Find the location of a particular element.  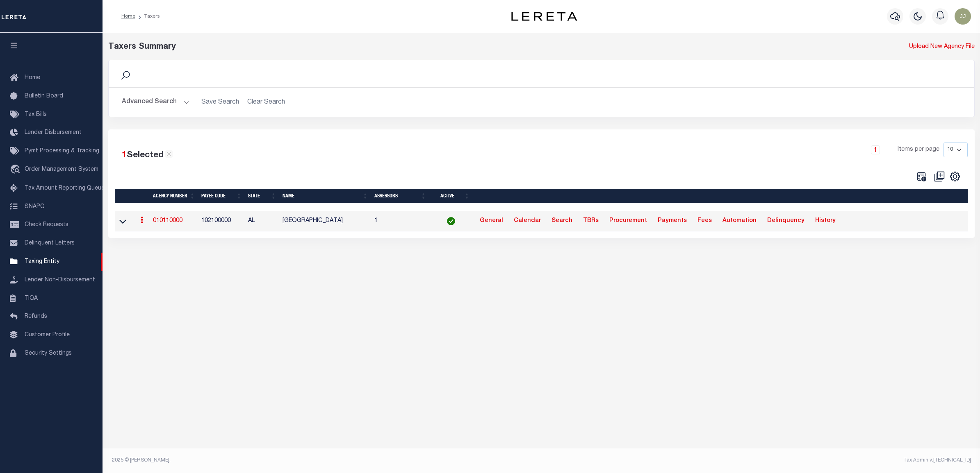

span: 1 is located at coordinates (124, 155).